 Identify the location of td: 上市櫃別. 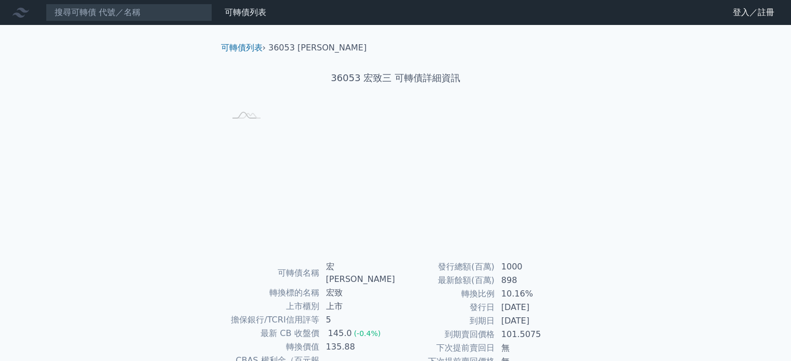
(272, 306).